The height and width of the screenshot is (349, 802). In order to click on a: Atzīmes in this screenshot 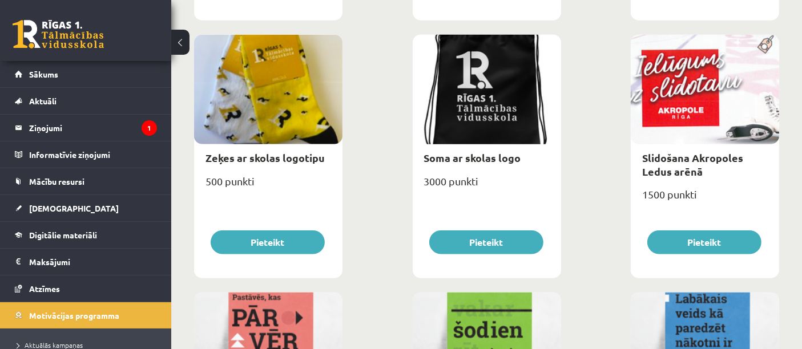, I will do `click(86, 289)`.